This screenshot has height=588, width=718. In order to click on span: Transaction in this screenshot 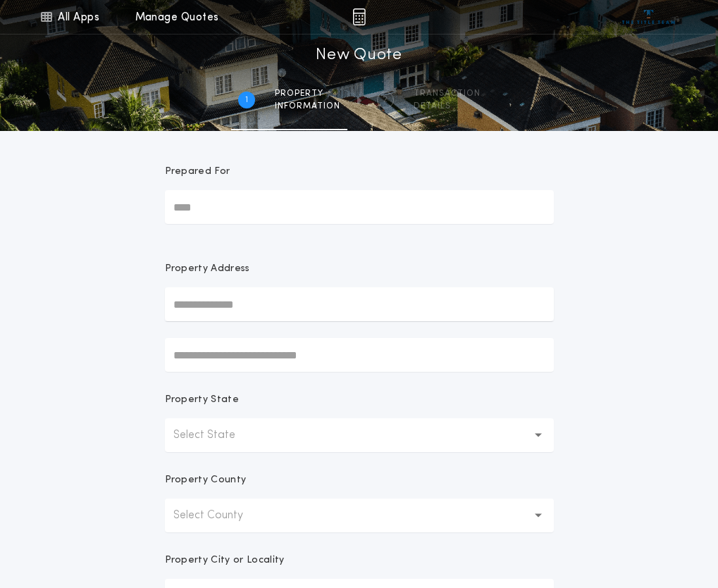, I will do `click(446, 94)`.